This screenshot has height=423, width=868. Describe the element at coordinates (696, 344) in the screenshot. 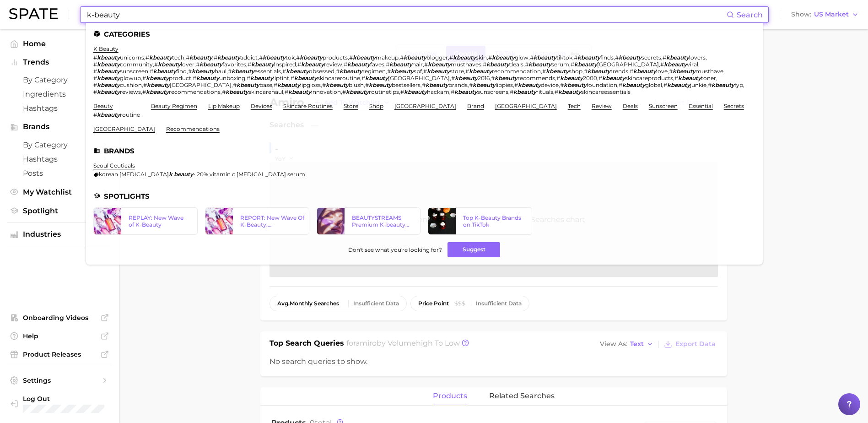

I see `span: Export Data` at that location.